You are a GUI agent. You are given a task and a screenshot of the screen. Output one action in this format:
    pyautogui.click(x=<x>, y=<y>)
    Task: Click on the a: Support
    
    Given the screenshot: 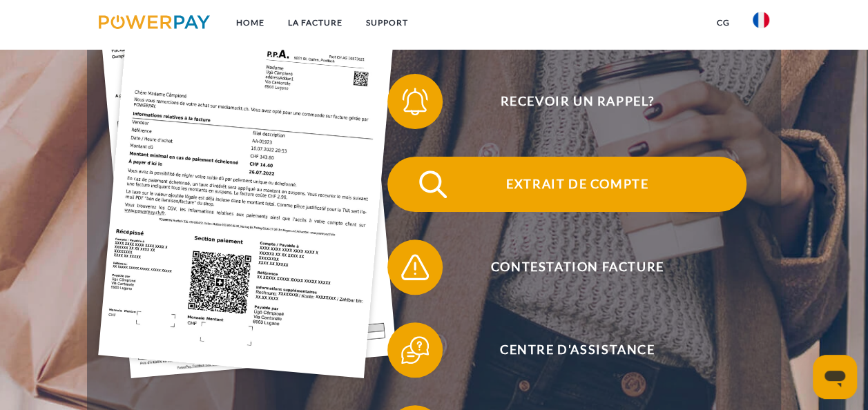 What is the action you would take?
    pyautogui.click(x=387, y=23)
    